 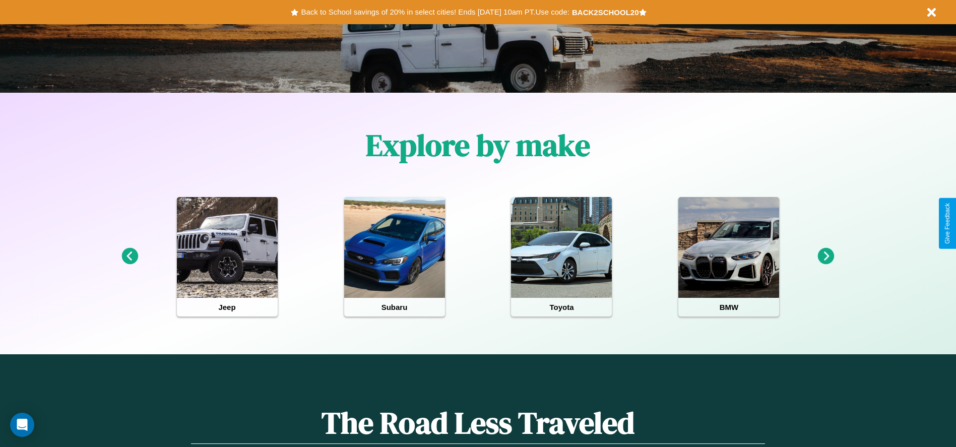 What do you see at coordinates (227, 307) in the screenshot?
I see `h4: Jeep` at bounding box center [227, 307].